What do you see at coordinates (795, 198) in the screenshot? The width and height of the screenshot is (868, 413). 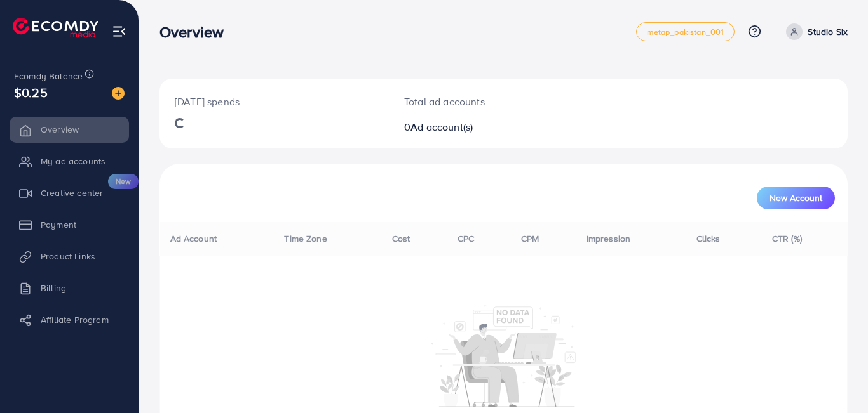 I see `span: New Account` at bounding box center [795, 198].